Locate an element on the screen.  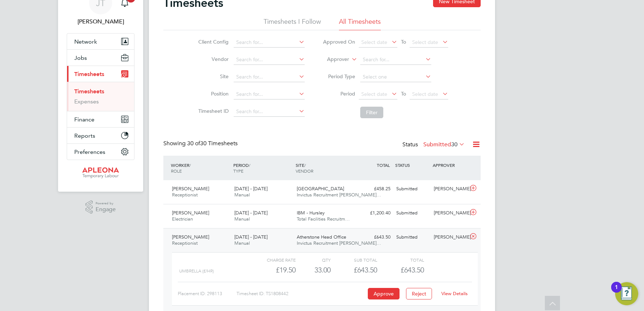
span: 30 Timesheets is located at coordinates (212, 143).